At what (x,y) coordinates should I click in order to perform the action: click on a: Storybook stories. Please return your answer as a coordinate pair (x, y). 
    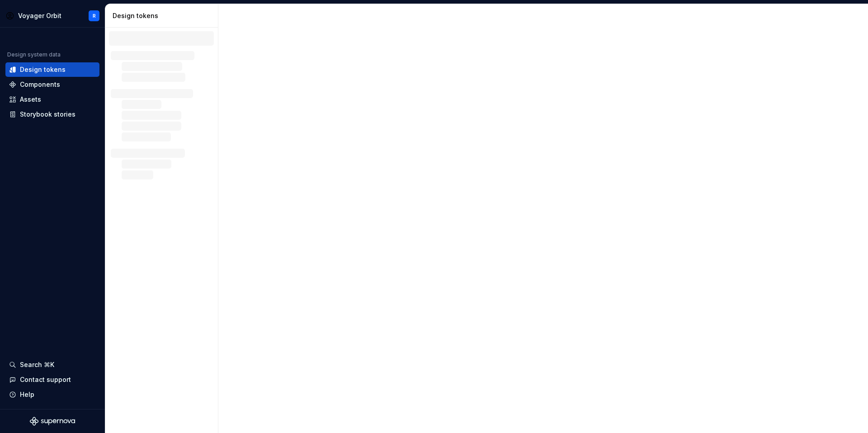
    Looking at the image, I should click on (53, 114).